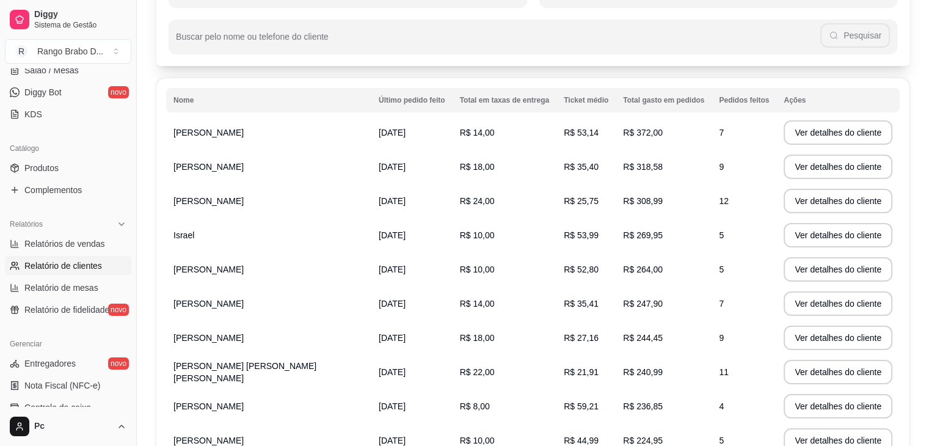  What do you see at coordinates (68, 20) in the screenshot?
I see `a: DiggySistema de Gestão` at bounding box center [68, 20].